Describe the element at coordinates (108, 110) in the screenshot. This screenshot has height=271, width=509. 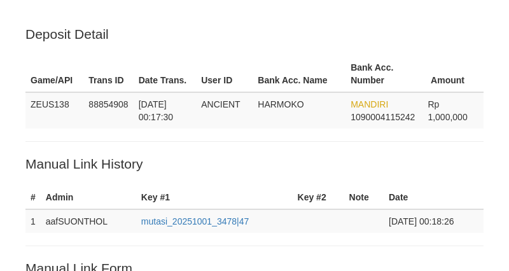
I see `td: 88854908` at that location.